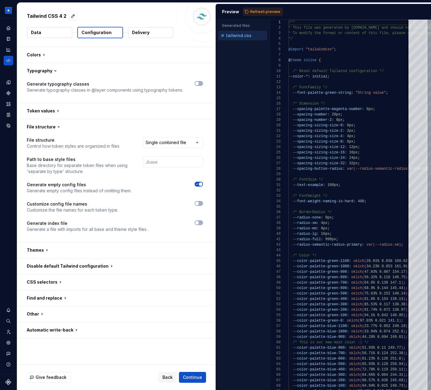  What do you see at coordinates (401, 261) in the screenshot?
I see `span: 169.62` at bounding box center [401, 261].